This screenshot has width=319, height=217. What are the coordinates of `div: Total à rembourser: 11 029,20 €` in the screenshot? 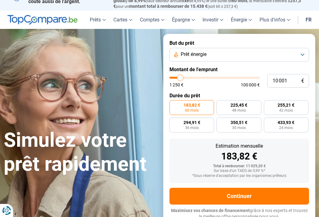 It's located at (239, 166).